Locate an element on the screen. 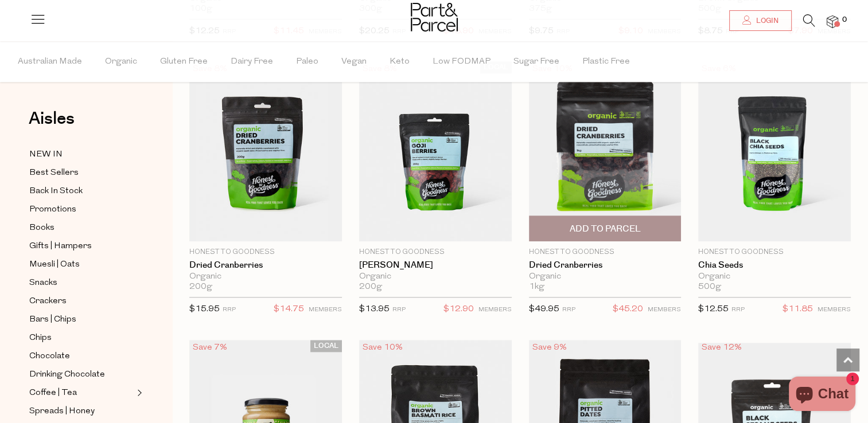 The height and width of the screenshot is (423, 868). a: Drinking Chocolate is located at coordinates (82, 375).